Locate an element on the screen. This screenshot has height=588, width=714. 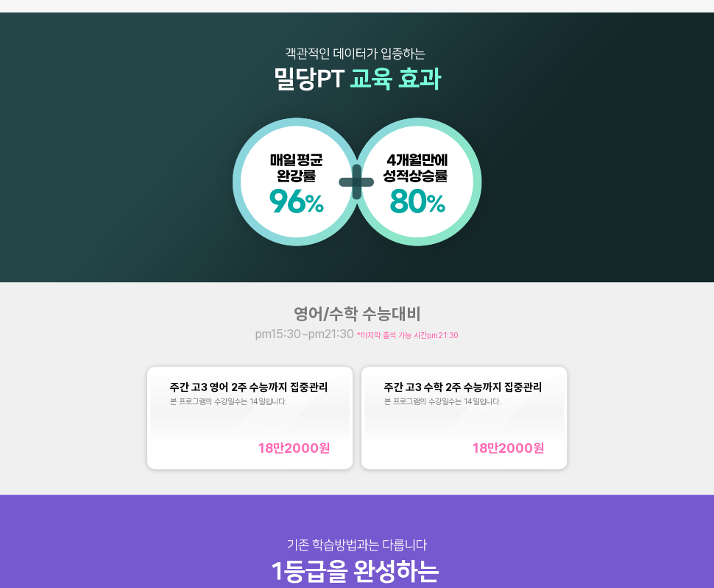
span: 주간 고3 영어 2주 수능까지 집중관리 is located at coordinates (248, 387).